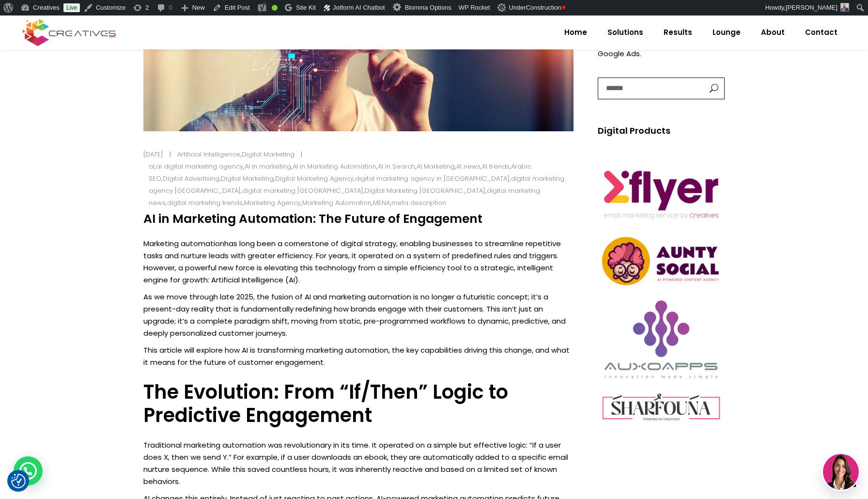  What do you see at coordinates (418, 203) in the screenshot?
I see `a: meta description` at bounding box center [418, 203].